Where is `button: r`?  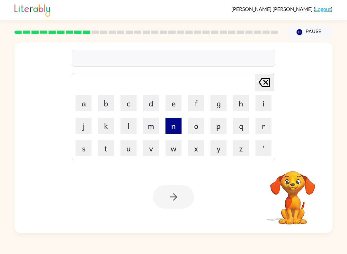 button: r is located at coordinates (264, 126).